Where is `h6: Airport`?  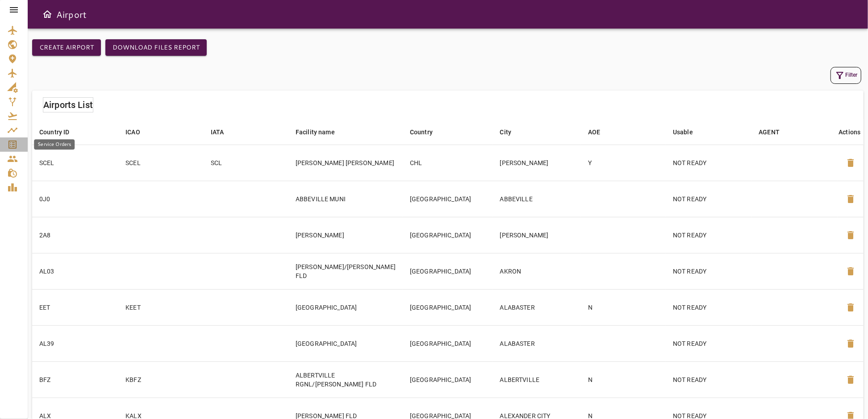 h6: Airport is located at coordinates (71, 14).